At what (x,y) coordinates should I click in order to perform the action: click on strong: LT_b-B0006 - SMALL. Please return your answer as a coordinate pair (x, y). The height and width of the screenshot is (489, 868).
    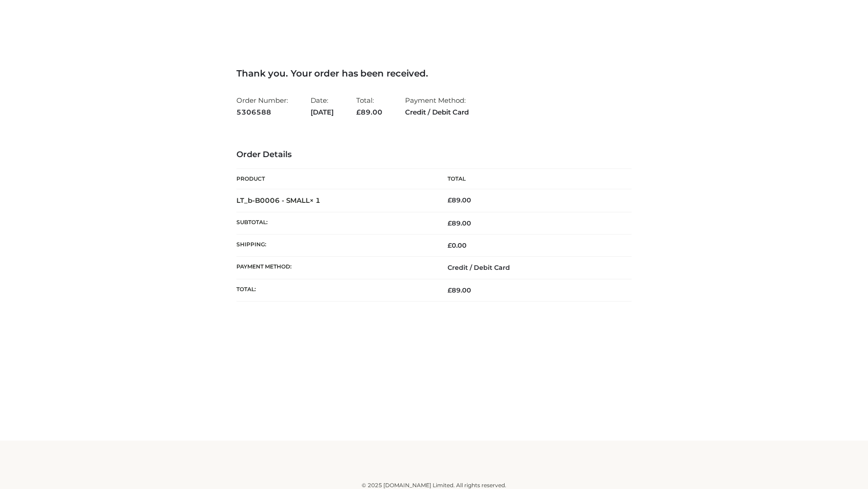
    Looking at the image, I should click on (279, 200).